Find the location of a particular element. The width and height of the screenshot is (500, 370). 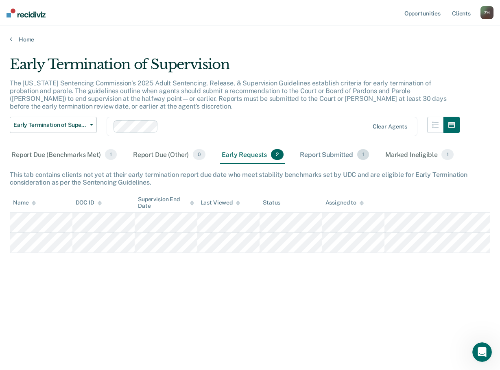

div: This tab contains clients not yet at their early termination report due date who meet stability b... is located at coordinates (250, 179).